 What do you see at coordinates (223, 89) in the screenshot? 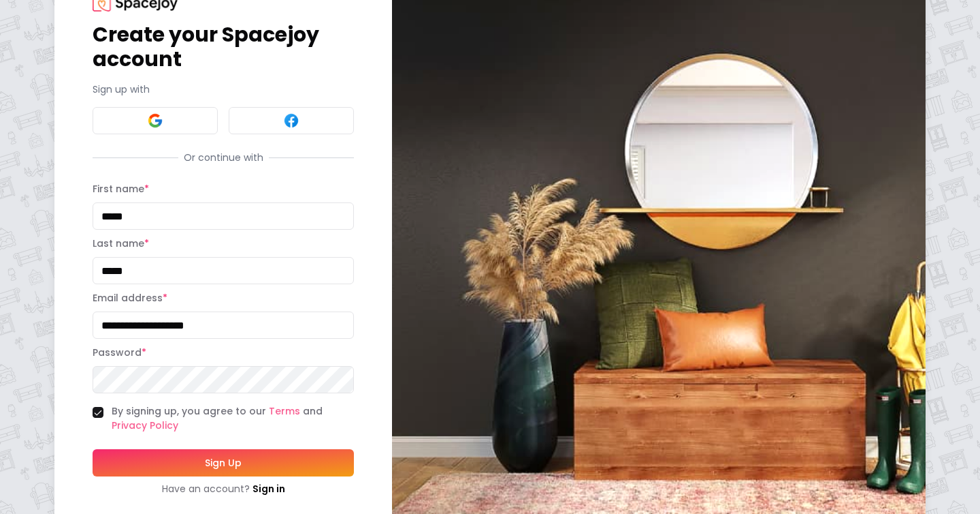
I see `p: Sign up with` at bounding box center [223, 89].